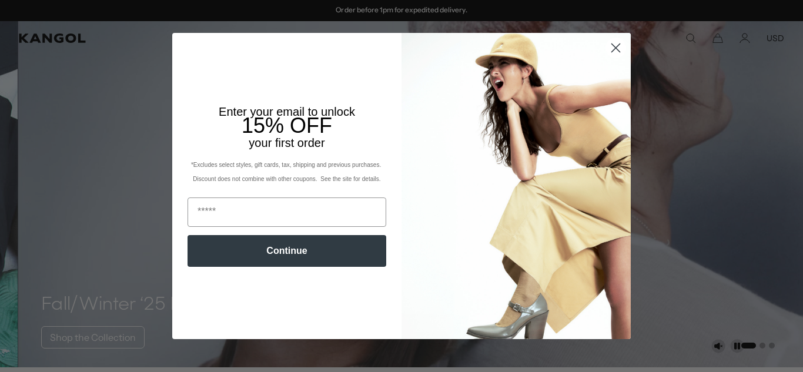 Image resolution: width=803 pixels, height=372 pixels. Describe the element at coordinates (615, 48) in the screenshot. I see `button: Close dialog` at that location.